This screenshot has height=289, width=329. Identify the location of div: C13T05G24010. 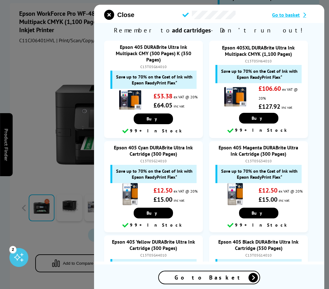
(154, 160).